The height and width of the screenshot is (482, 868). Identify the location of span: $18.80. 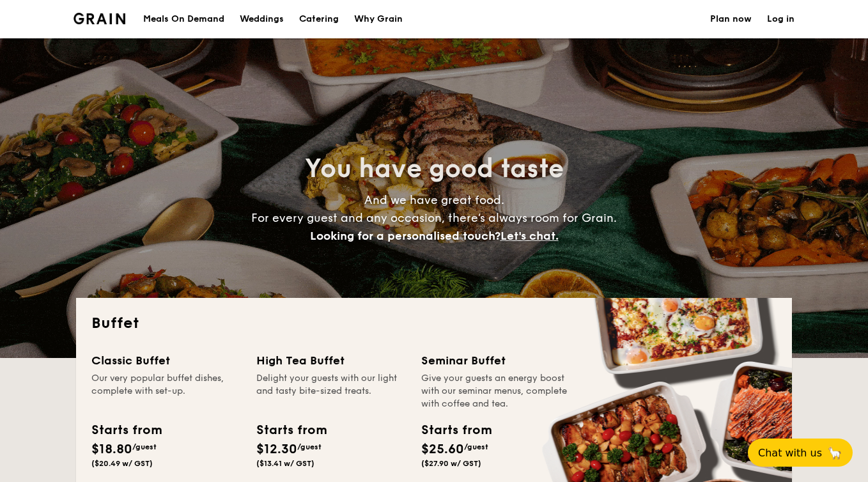
(112, 450).